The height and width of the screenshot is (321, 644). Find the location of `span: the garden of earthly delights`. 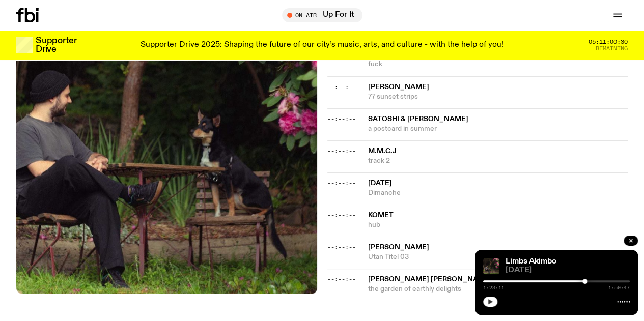

span: the garden of earthly delights is located at coordinates (498, 288).